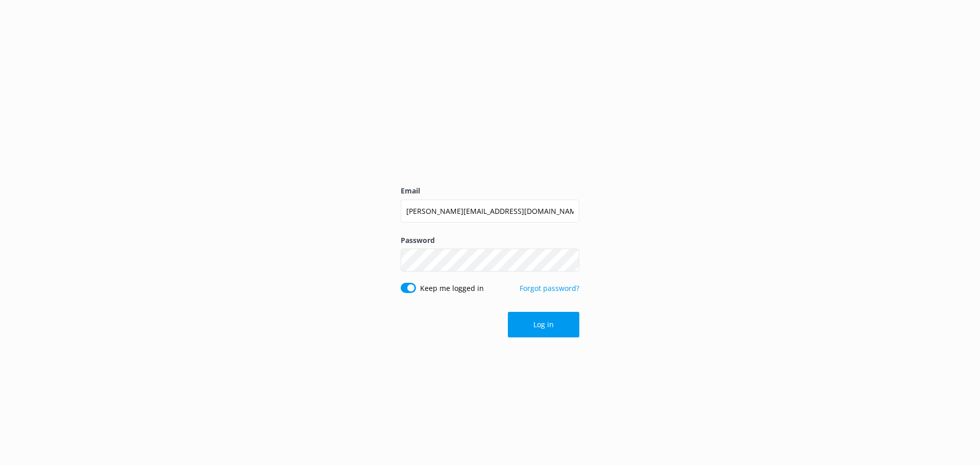 Image resolution: width=980 pixels, height=465 pixels. I want to click on a: Forgot password?, so click(549, 288).